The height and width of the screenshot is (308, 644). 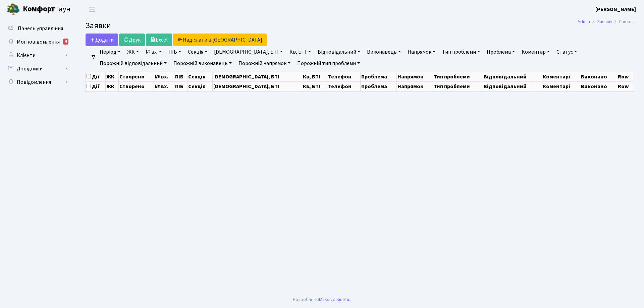 I want to click on span: Заявки, so click(x=98, y=25).